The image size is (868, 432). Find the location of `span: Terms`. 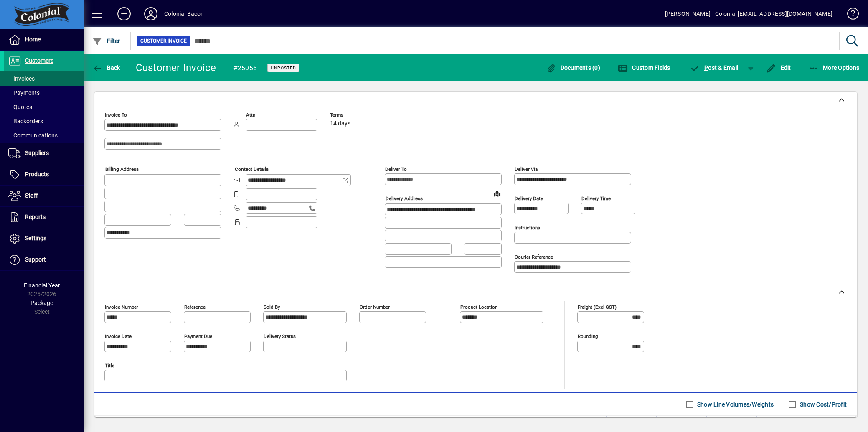

span: Terms is located at coordinates (355, 115).